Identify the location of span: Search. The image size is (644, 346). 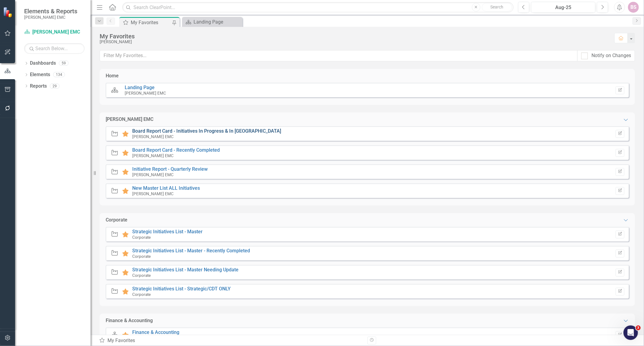
(497, 7).